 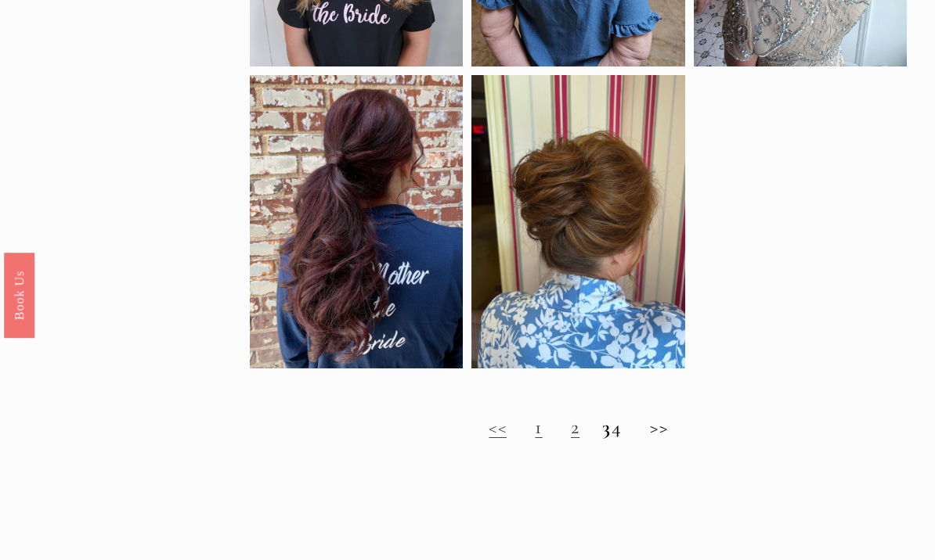 What do you see at coordinates (574, 427) in the screenshot?
I see `a: 2` at bounding box center [574, 427].